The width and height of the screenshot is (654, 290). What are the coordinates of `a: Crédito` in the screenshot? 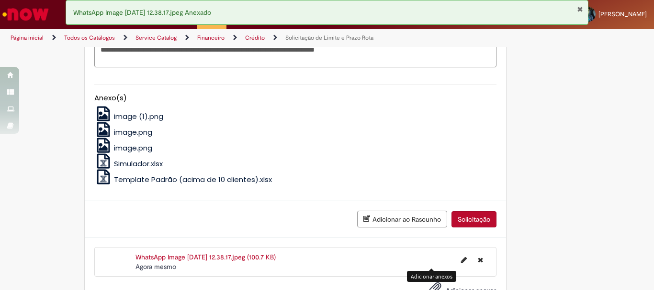 It's located at (255, 38).